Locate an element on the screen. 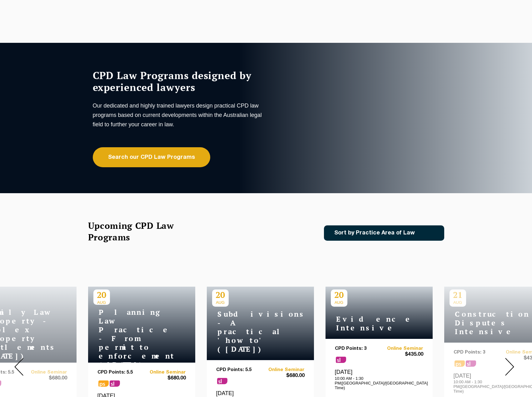 The image size is (532, 397). span: $435.00 is located at coordinates (401, 355).